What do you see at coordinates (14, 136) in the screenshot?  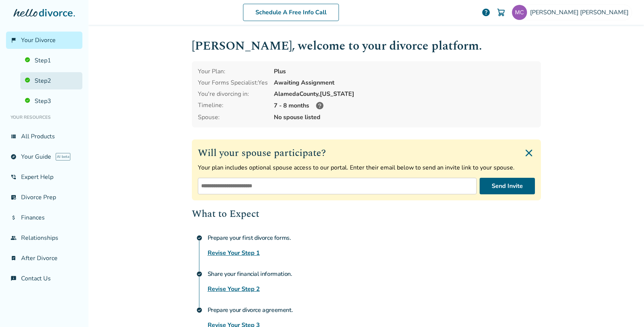 I see `span: view_list` at bounding box center [14, 136].